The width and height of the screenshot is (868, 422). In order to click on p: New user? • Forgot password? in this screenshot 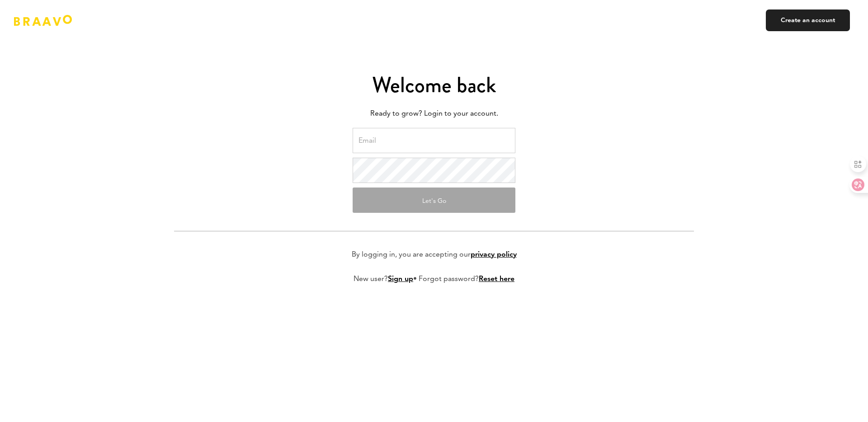, I will do `click(434, 279)`.